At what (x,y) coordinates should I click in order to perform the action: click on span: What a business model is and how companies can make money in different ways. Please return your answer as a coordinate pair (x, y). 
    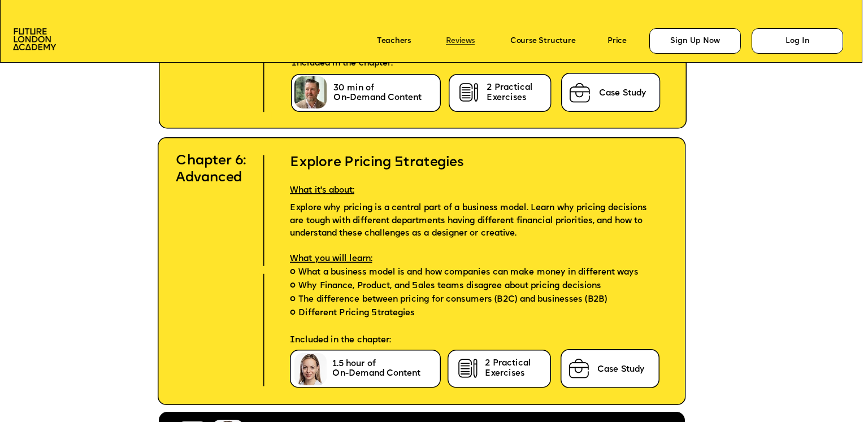
    Looking at the image, I should click on (468, 273).